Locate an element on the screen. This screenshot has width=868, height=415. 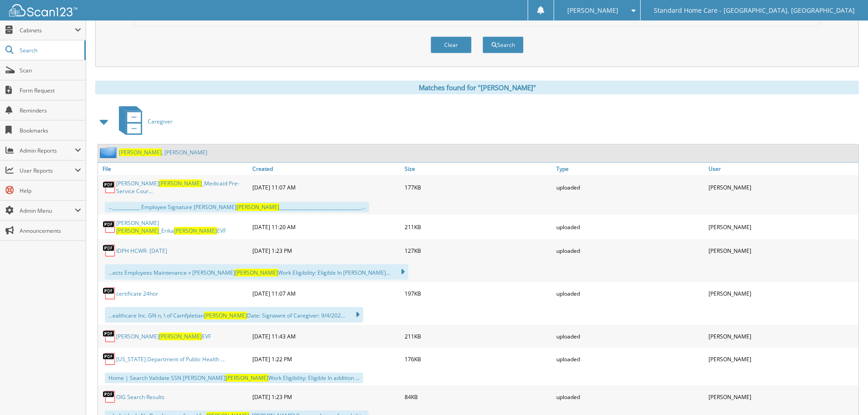
a: User is located at coordinates (782, 169).